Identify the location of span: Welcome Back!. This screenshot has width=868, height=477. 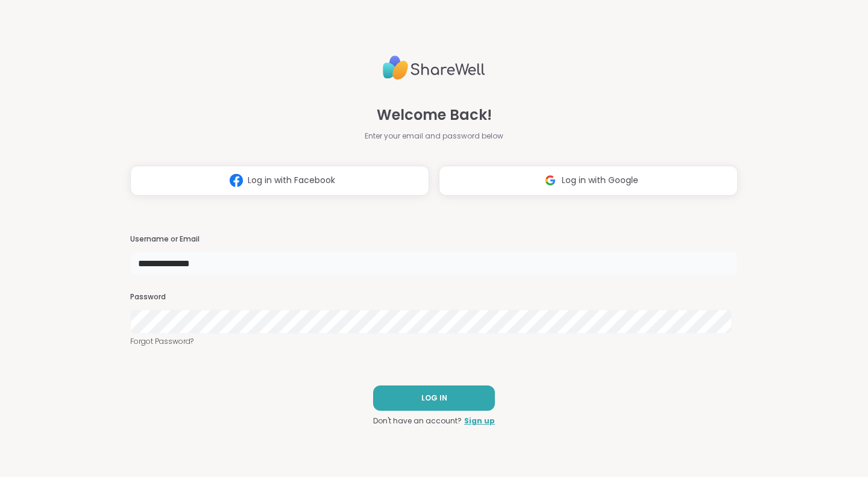
(434, 115).